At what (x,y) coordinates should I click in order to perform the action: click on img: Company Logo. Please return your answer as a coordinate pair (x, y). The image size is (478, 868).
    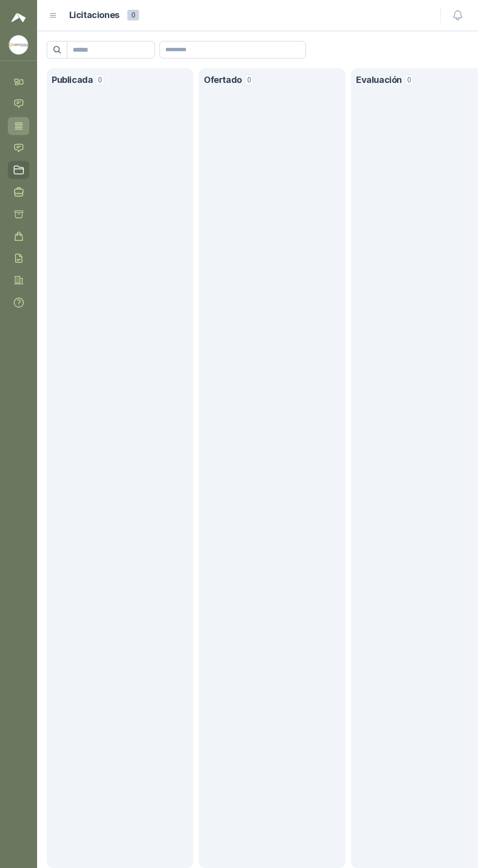
    Looking at the image, I should click on (19, 45).